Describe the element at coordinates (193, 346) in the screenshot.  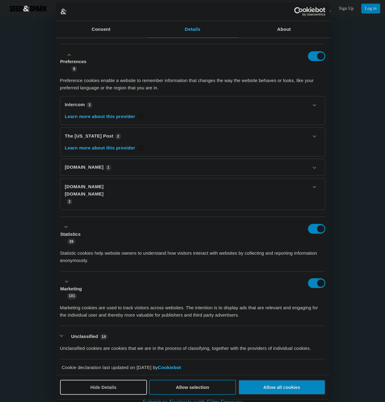
I see `div: Unclassified cookies are cookies that we are in the process of classifying, together with the pro...` at that location.